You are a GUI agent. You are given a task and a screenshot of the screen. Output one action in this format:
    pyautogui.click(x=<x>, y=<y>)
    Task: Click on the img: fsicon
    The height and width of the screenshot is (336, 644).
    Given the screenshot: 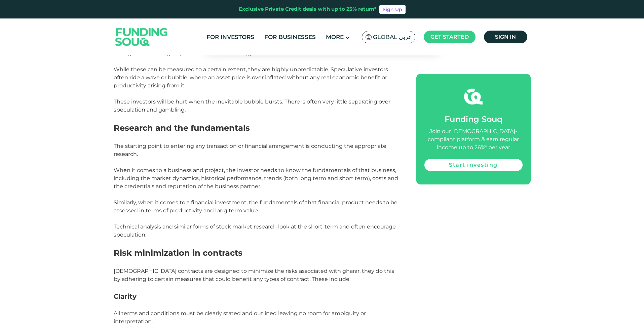 What is the action you would take?
    pyautogui.click(x=473, y=97)
    